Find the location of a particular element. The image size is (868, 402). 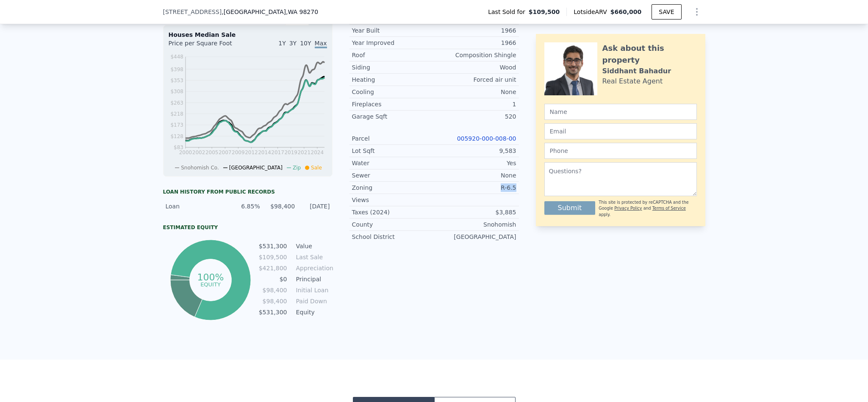

div: Heating is located at coordinates (393, 80).